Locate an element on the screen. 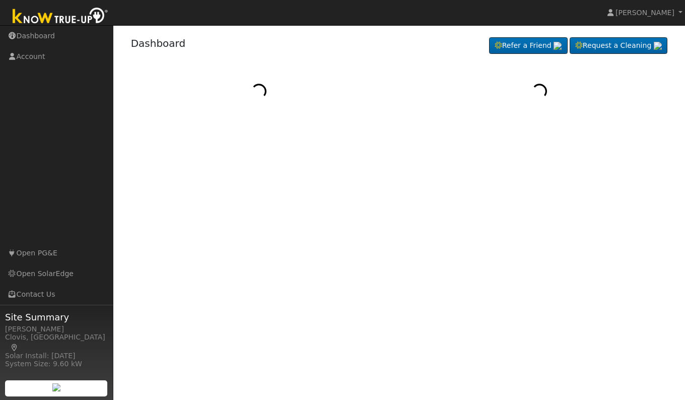 Image resolution: width=685 pixels, height=400 pixels. div: System Size: 9.60 kW is located at coordinates (56, 364).